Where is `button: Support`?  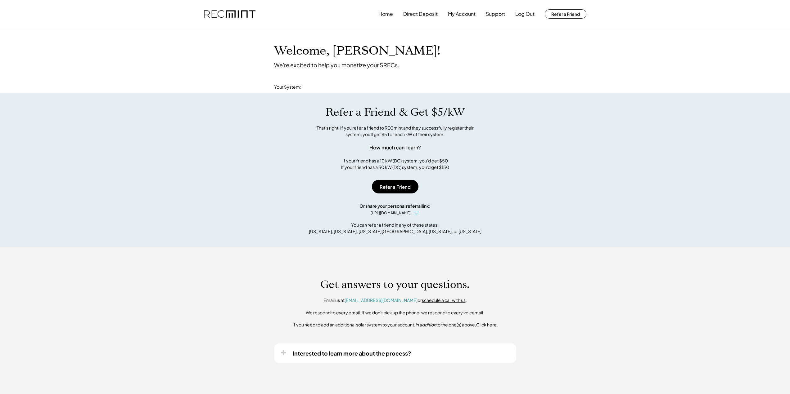 button: Support is located at coordinates (495, 14).